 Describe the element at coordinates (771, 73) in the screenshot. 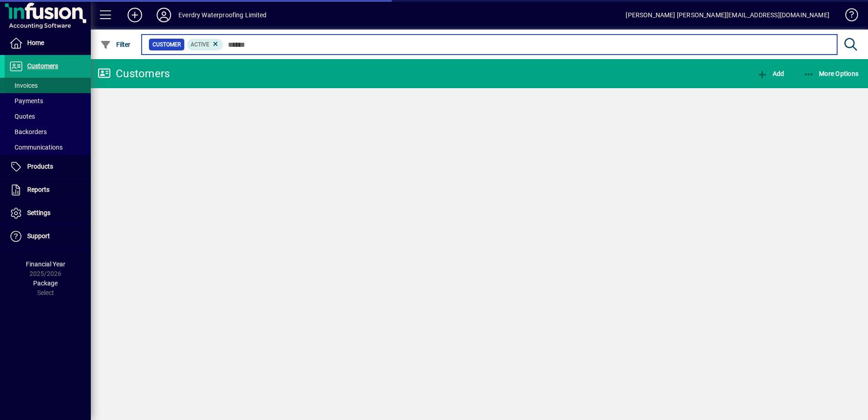

I see `span: Add` at that location.